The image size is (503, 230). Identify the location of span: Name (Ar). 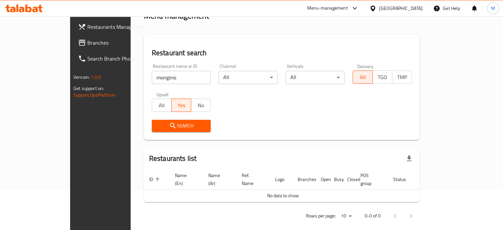
(218, 179).